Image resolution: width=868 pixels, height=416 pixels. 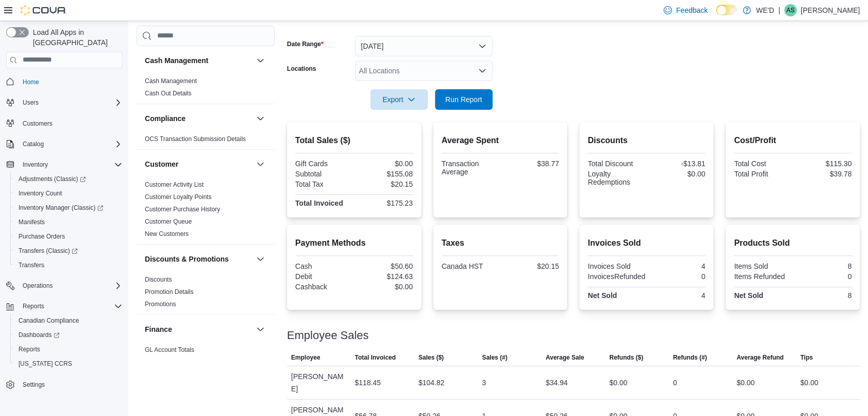 What do you see at coordinates (41, 236) in the screenshot?
I see `a: Purchase Orders` at bounding box center [41, 236].